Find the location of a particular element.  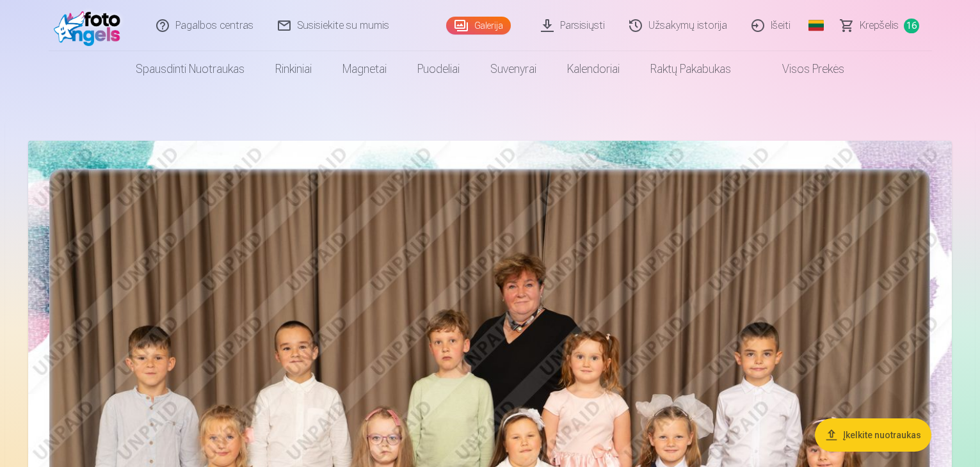

a: Magnetai is located at coordinates (364, 70).